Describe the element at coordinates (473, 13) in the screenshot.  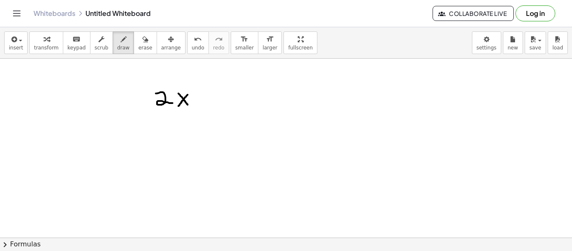
I see `button: Collaborate Live` at that location.